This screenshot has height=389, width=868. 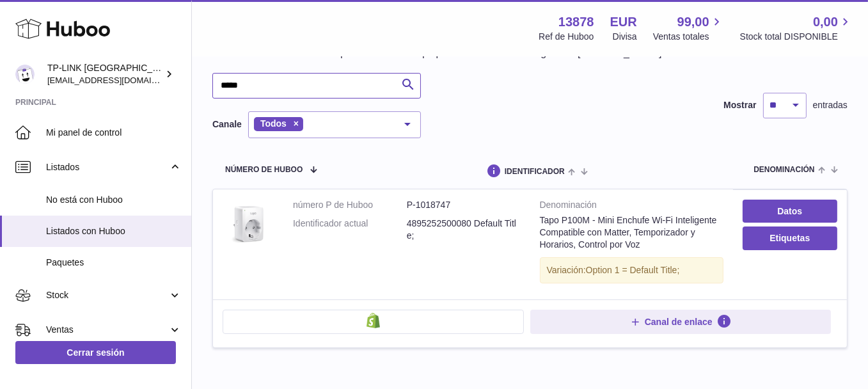 What do you see at coordinates (790, 238) in the screenshot?
I see `button: Etiquetas` at bounding box center [790, 238].